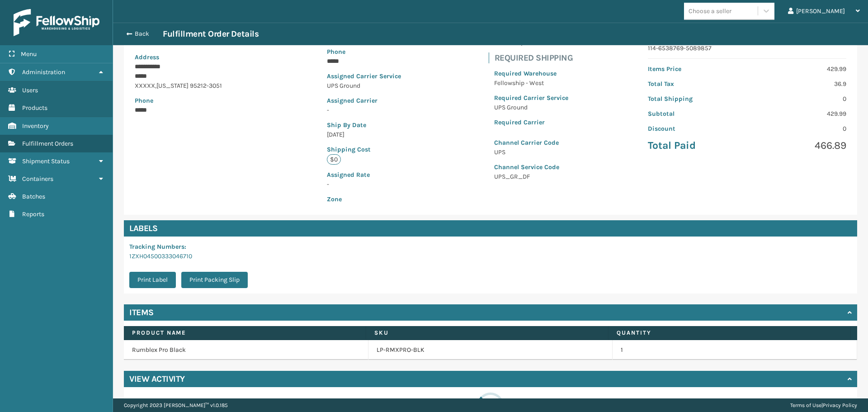 The image size is (868, 412). Describe the element at coordinates (38, 178) in the screenshot. I see `span: Containers` at that location.